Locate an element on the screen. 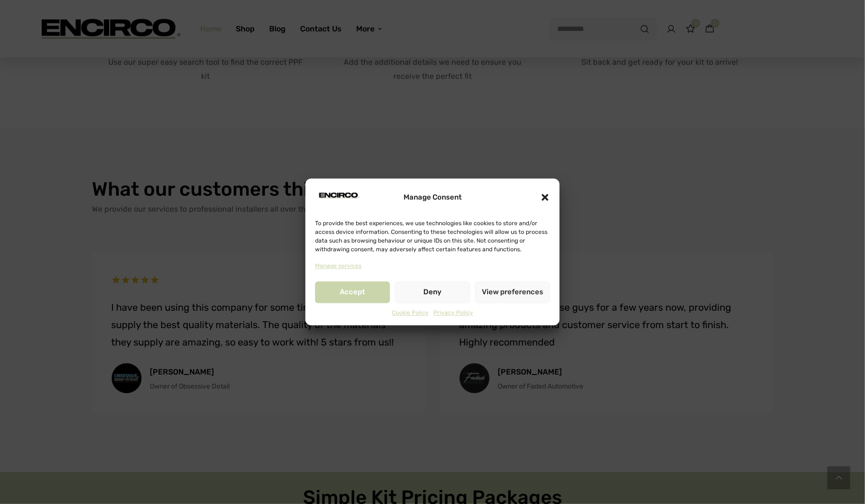 The image size is (865, 504). button: View preferences is located at coordinates (512, 292).